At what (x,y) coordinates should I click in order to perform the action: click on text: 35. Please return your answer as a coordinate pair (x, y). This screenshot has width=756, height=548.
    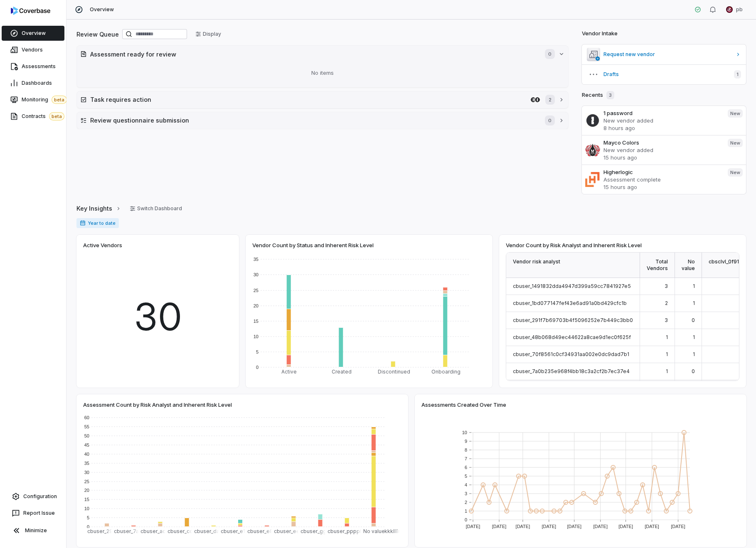
    Looking at the image, I should click on (256, 260).